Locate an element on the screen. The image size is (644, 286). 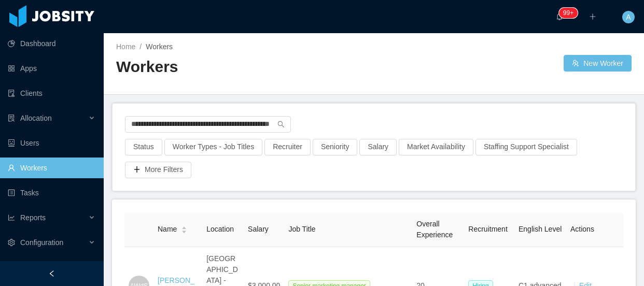
a: icon: robotUsers is located at coordinates (52, 143).